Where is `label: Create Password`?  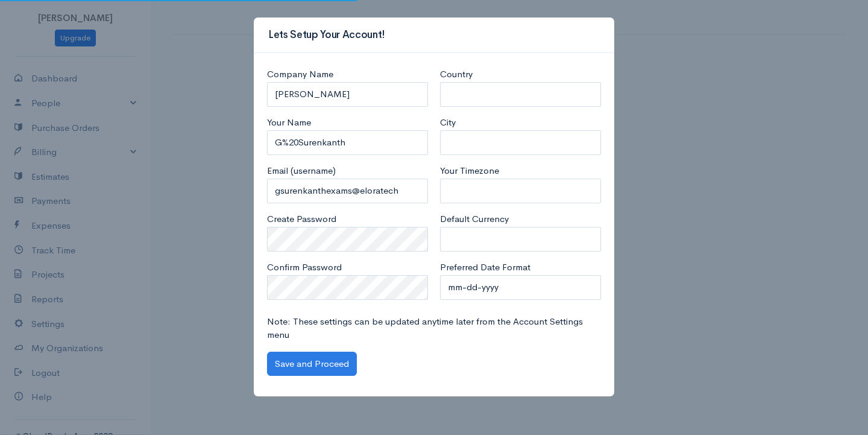 label: Create Password is located at coordinates (301, 219).